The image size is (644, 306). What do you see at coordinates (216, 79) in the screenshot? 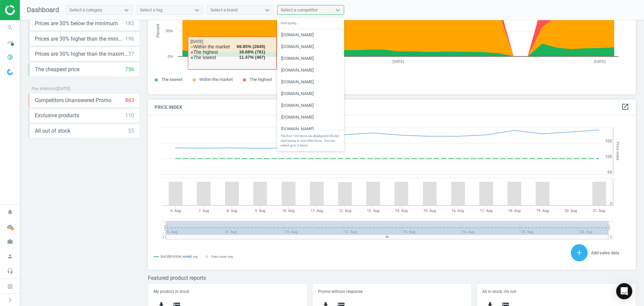
I see `span: Within the market` at bounding box center [216, 79].